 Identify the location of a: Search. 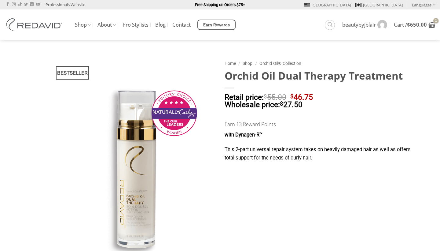
(330, 25).